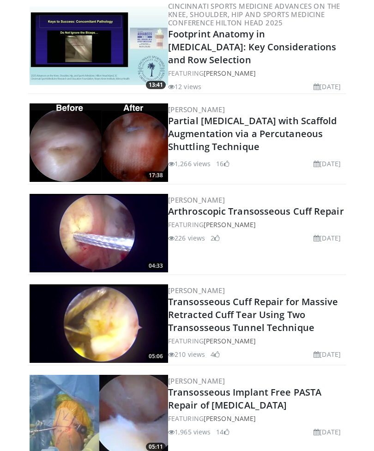  I want to click on a: 04:33, so click(99, 233).